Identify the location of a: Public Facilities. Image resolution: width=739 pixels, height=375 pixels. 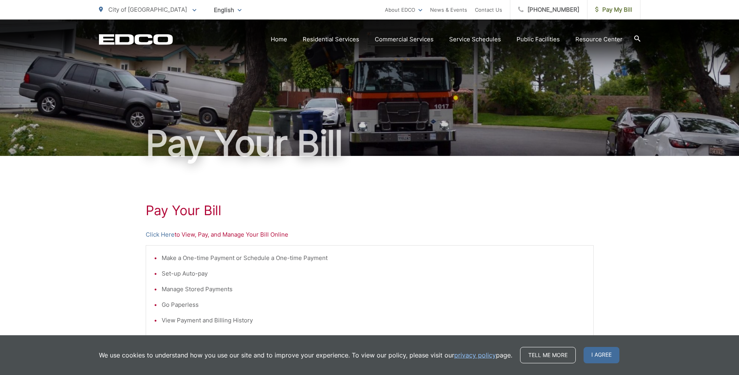
(538, 39).